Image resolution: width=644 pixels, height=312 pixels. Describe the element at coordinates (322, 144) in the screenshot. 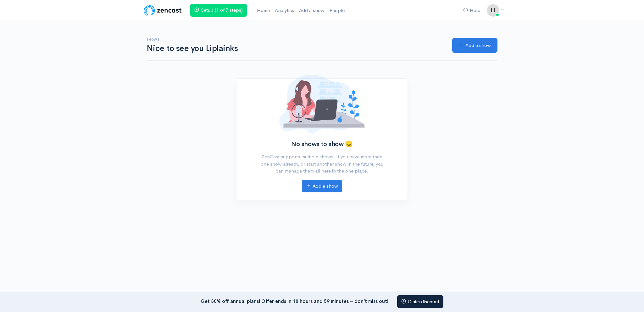

I see `h2: No shows to show 😞` at that location.